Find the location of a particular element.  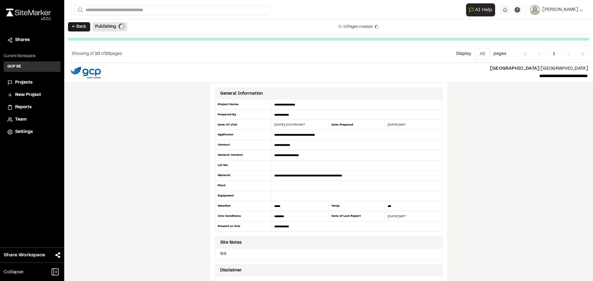

div: General Contact is located at coordinates (243, 155).